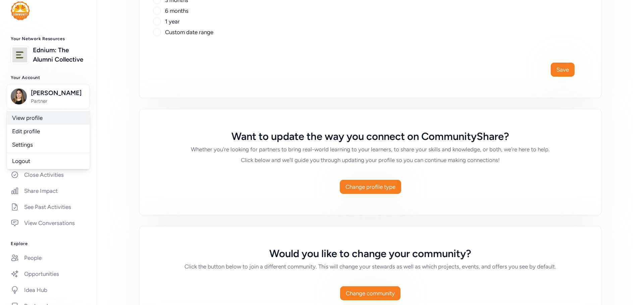  What do you see at coordinates (370, 254) in the screenshot?
I see `h5: Would you like to change your community?` at bounding box center [370, 254].